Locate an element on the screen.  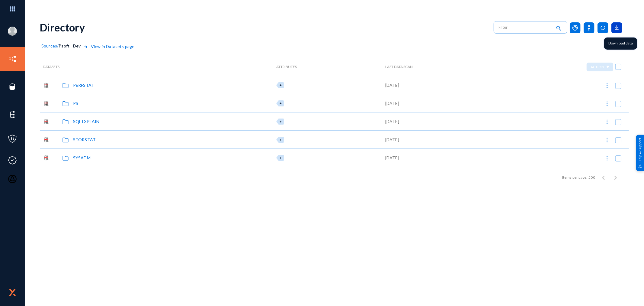
div: PS is located at coordinates (76, 103).